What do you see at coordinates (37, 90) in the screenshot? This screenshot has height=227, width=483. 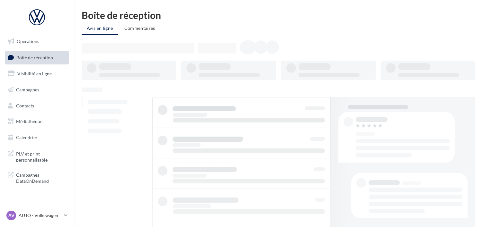 I see `a: Campagnes` at bounding box center [37, 90].